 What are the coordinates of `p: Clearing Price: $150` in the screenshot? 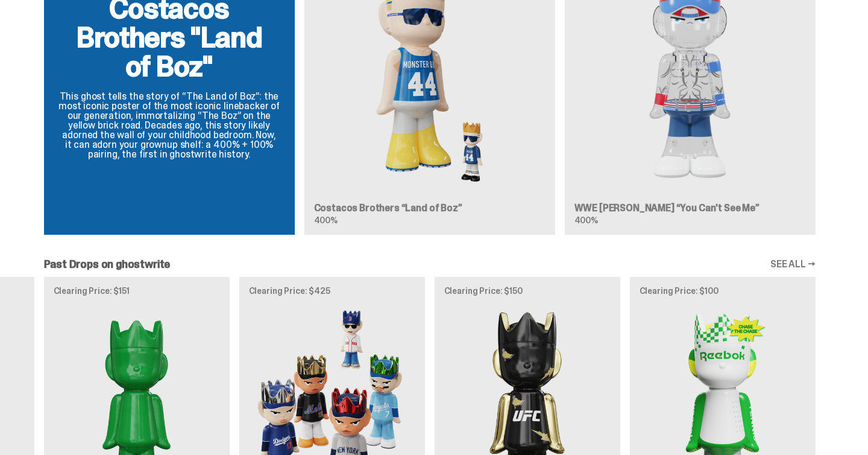 It's located at (527, 291).